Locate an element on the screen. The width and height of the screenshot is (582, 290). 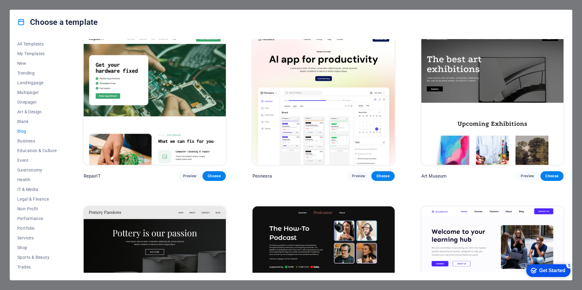
button: Non-Profit is located at coordinates (37, 209).